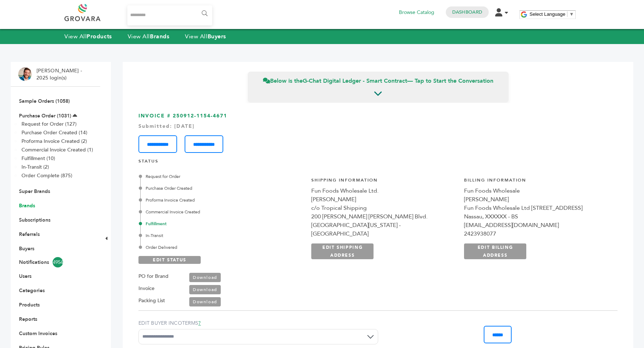 The image size is (644, 348). I want to click on a: Purchase Order Created (14), so click(54, 133).